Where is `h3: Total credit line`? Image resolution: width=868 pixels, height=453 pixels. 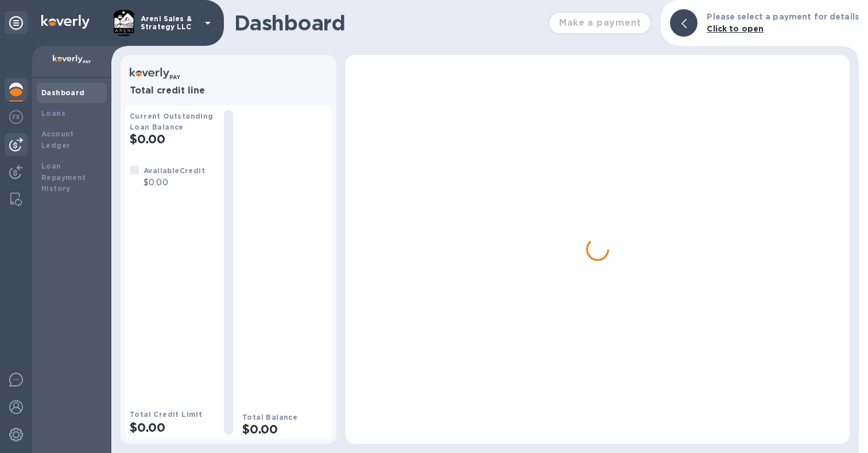 h3: Total credit line is located at coordinates (229, 91).